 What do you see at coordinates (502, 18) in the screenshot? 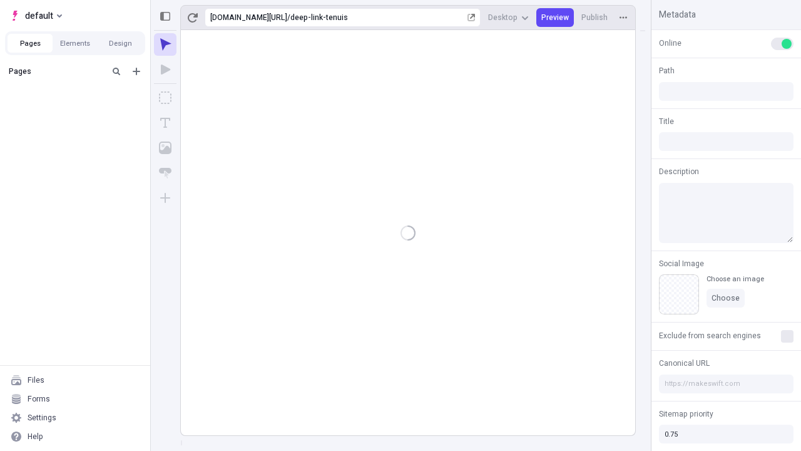
I see `span: Desktop` at bounding box center [502, 18].